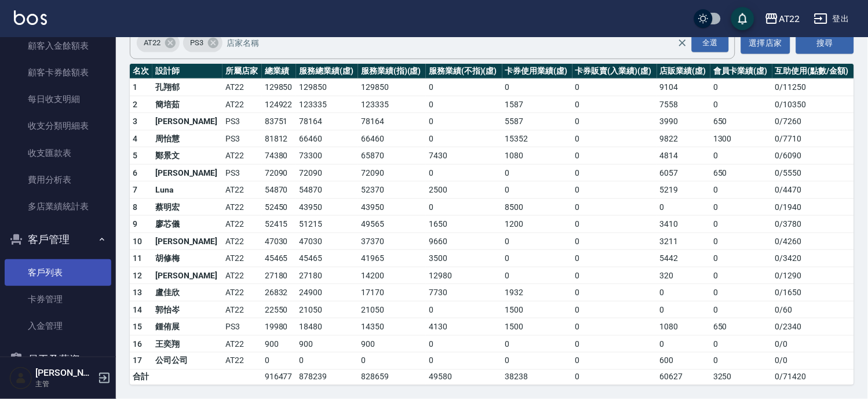 The width and height of the screenshot is (868, 399). Describe the element at coordinates (138, 258) in the screenshot. I see `span: 11` at that location.